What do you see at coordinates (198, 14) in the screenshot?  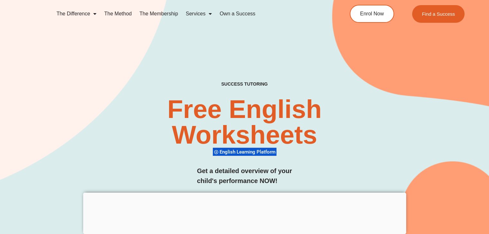 I see `a: Services` at bounding box center [198, 14].